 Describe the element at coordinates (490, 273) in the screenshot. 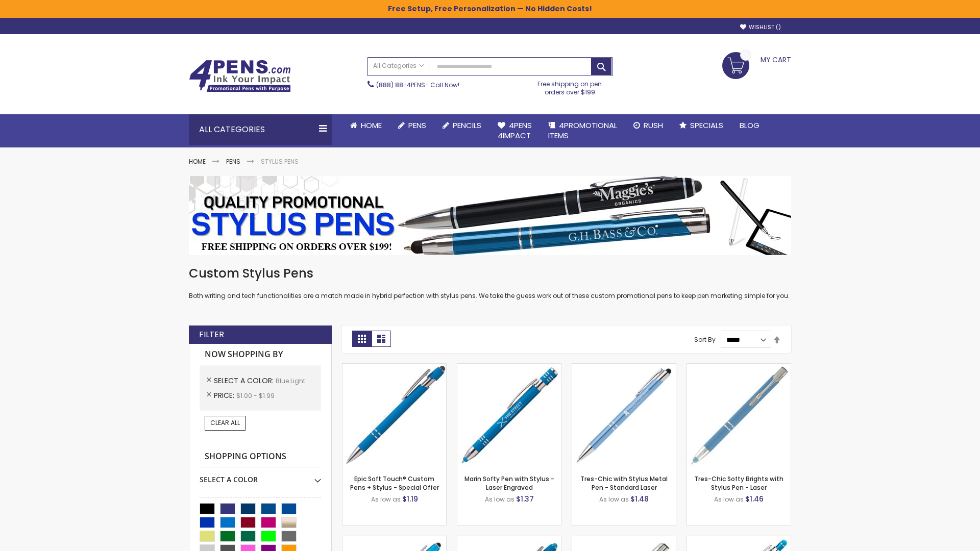

I see `h1: Custom Stylus Pens` at that location.